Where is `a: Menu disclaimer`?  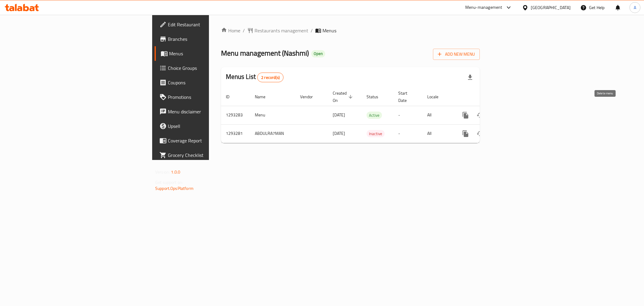 a: Menu disclaimer is located at coordinates (207, 112).